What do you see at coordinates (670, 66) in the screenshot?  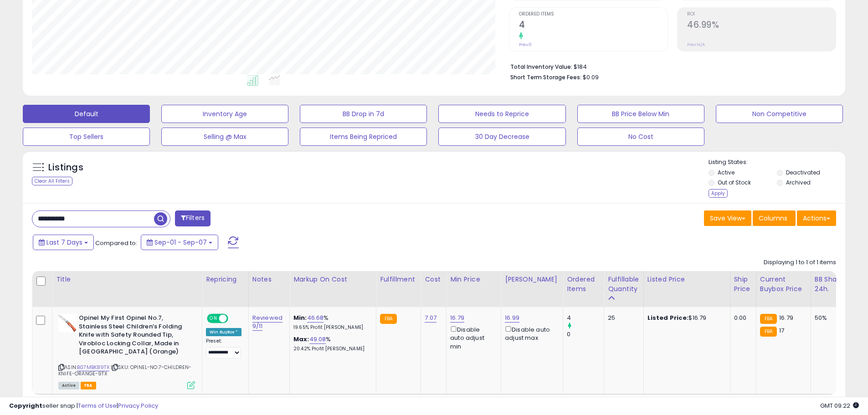 I see `li: $184` at bounding box center [670, 66].